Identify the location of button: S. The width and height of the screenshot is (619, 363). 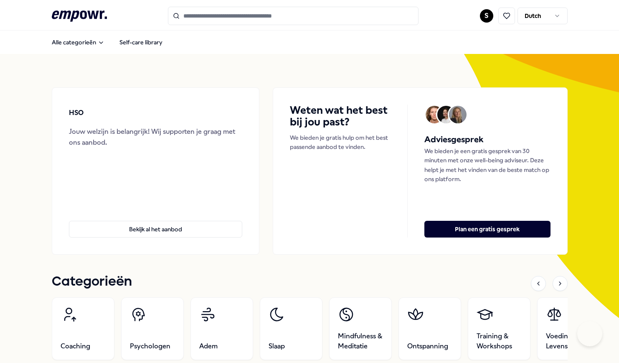
(487, 16).